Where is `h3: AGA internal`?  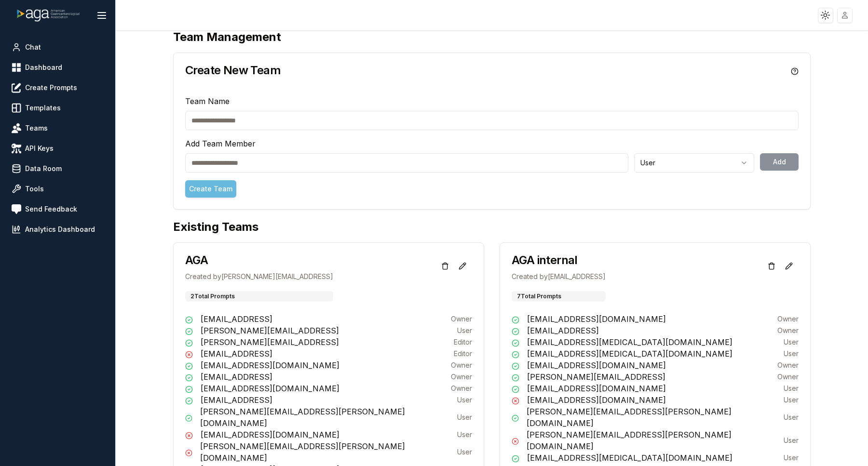
h3: AGA internal is located at coordinates (559, 260).